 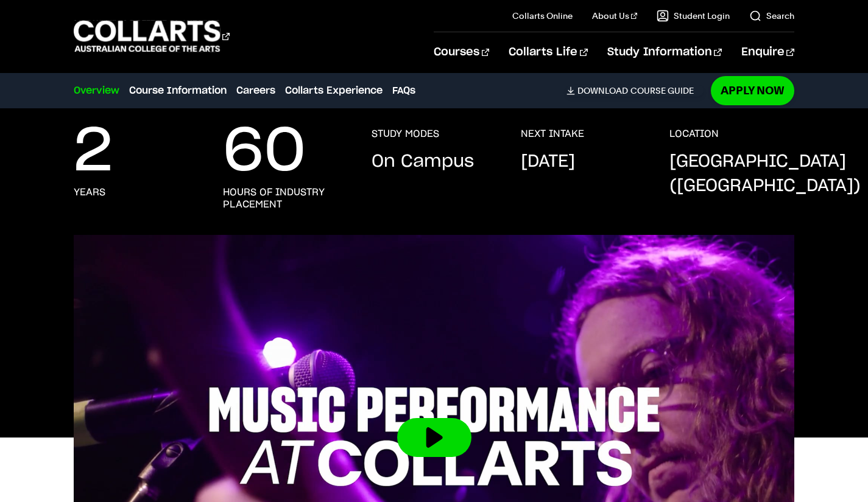 I want to click on a: Search, so click(x=772, y=16).